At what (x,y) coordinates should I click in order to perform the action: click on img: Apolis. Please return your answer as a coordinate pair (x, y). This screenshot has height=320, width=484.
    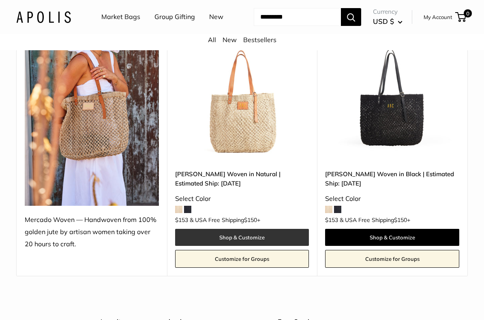
    Looking at the image, I should click on (43, 17).